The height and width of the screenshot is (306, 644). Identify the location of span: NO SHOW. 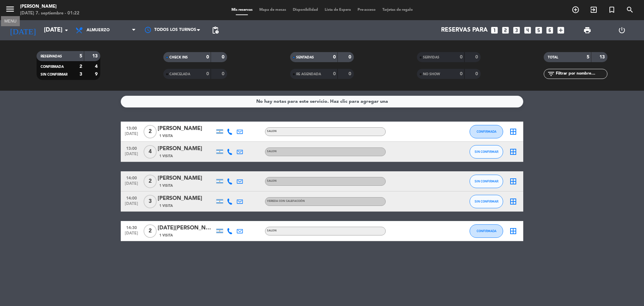
(431, 74).